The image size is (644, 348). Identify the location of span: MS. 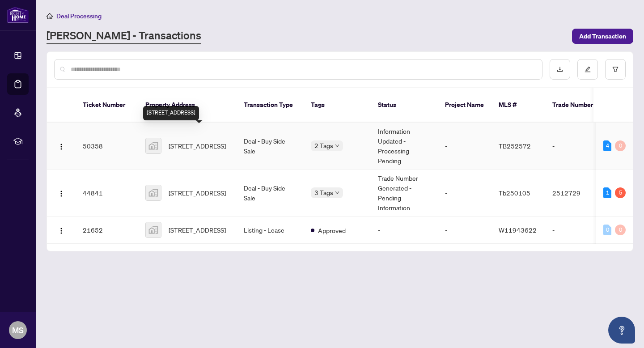
(18, 330).